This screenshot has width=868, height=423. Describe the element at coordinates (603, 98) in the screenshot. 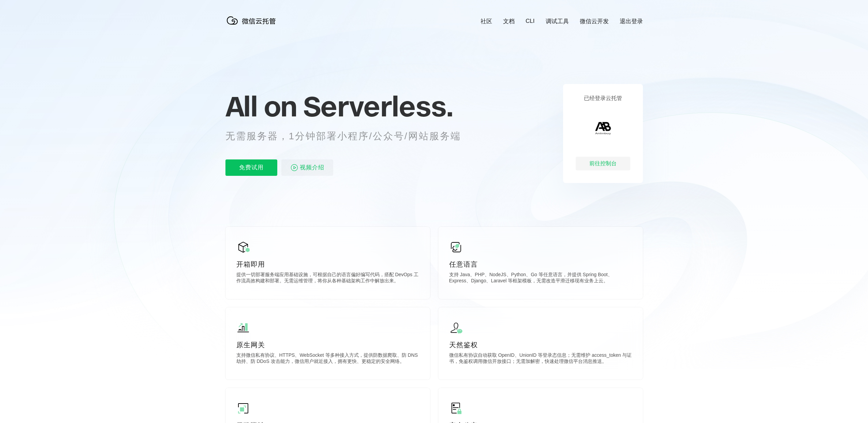

I see `p: 已经登录云托管` at that location.